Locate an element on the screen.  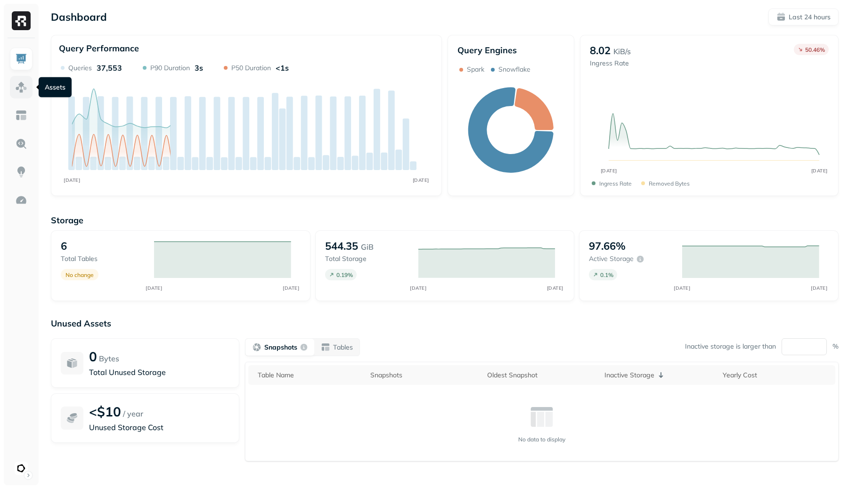
button: Last 24 hours is located at coordinates (803, 17).